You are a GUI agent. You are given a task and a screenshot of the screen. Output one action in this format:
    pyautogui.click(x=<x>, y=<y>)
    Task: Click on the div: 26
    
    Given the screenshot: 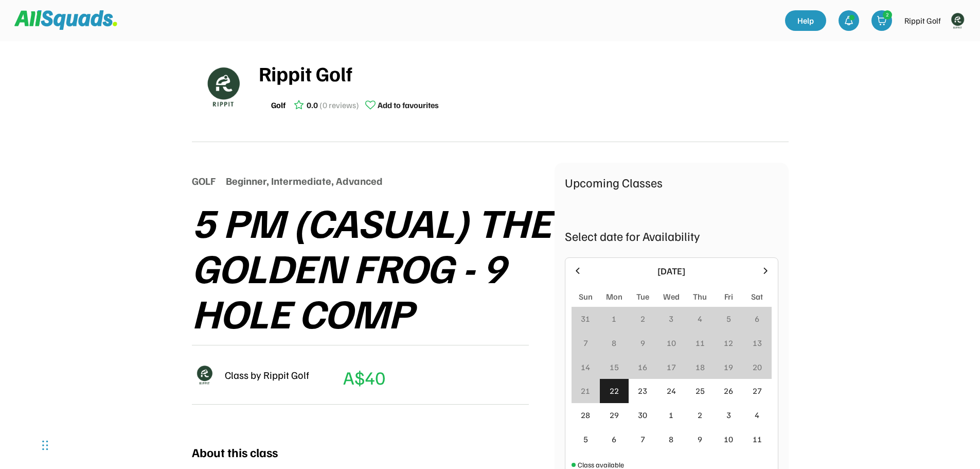 What is the action you would take?
    pyautogui.click(x=729, y=391)
    